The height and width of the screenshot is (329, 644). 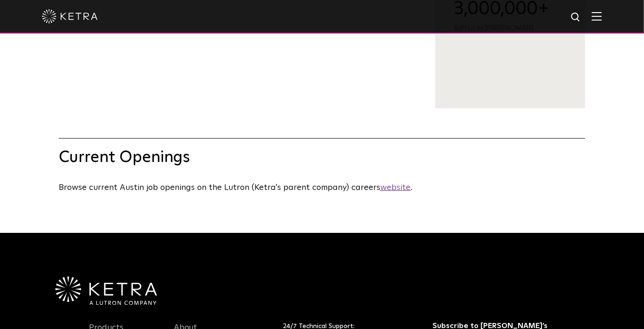 I want to click on img: search icon, so click(x=576, y=17).